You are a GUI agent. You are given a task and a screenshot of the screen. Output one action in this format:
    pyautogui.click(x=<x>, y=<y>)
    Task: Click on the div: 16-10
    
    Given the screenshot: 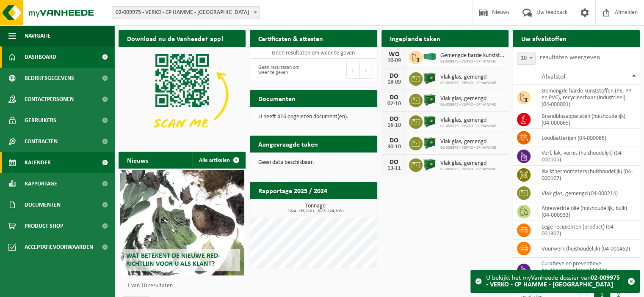 What is the action you would take?
    pyautogui.click(x=394, y=125)
    